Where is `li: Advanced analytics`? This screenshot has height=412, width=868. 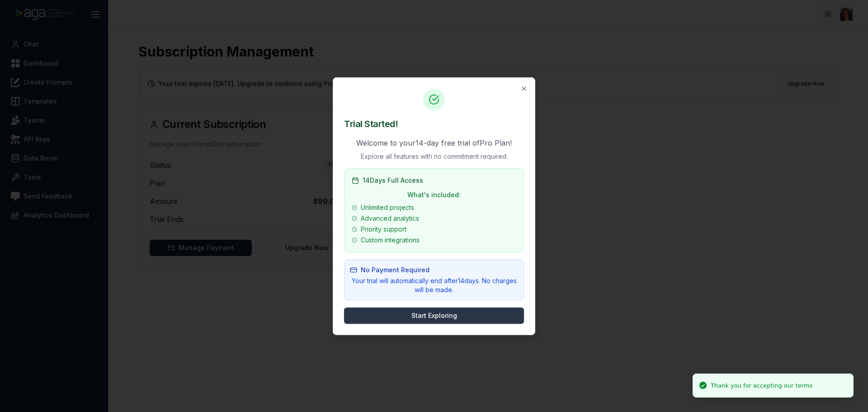
li: Advanced analytics is located at coordinates (434, 218).